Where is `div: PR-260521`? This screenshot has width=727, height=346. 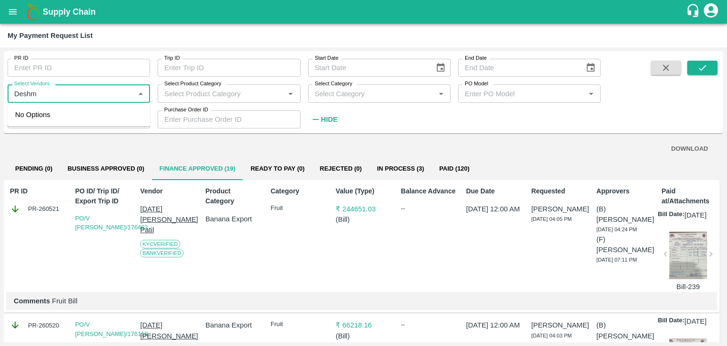
div: PR-260521 is located at coordinates (37, 209).